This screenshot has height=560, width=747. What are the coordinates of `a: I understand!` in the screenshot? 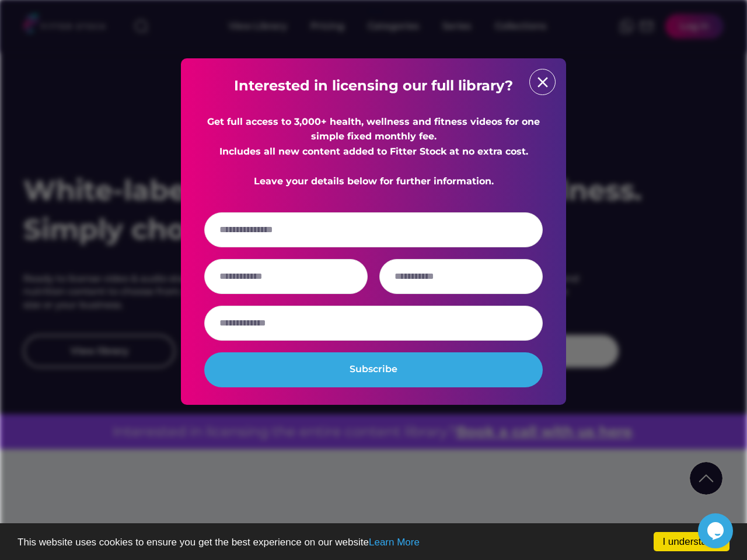 It's located at (691, 541).